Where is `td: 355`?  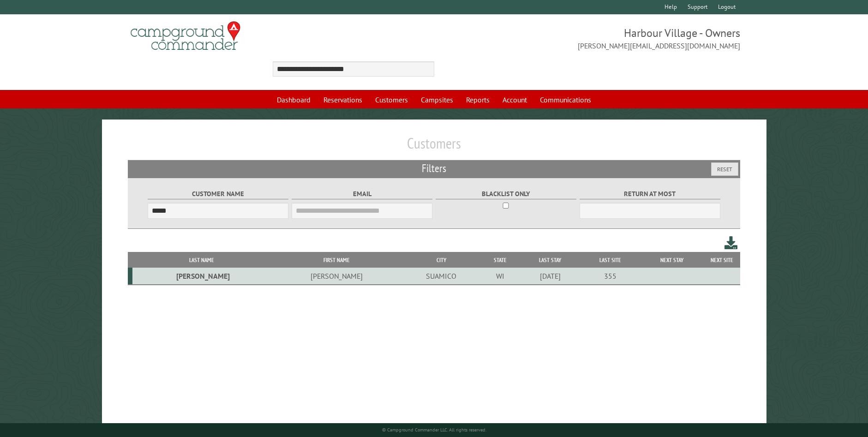
td: 355 is located at coordinates (610, 276).